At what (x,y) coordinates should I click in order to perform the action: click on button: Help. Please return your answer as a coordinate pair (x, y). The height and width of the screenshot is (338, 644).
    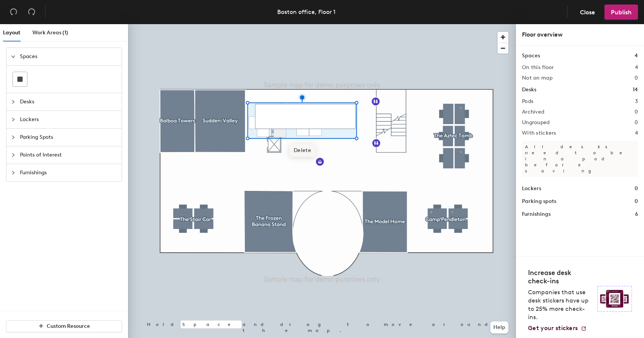
    Looking at the image, I should click on (499, 327).